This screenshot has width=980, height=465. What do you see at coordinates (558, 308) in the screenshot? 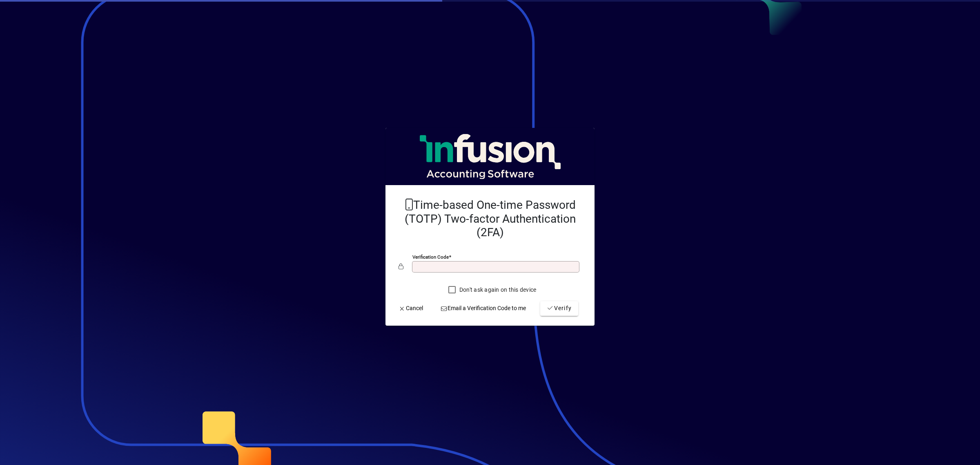
I see `button: Verify` at bounding box center [558, 308].